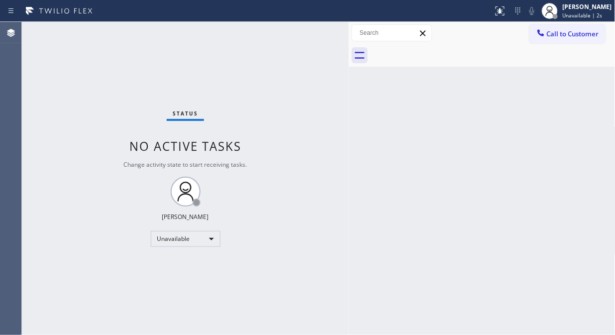  I want to click on span: Change activity state to start receiving tasks., so click(185, 164).